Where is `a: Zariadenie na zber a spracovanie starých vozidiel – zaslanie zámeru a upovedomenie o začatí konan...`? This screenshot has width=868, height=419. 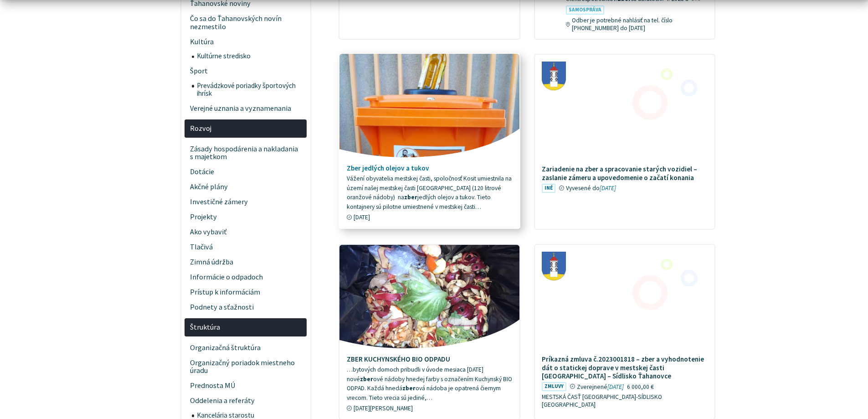
a: Zariadenie na zber a spracovanie starých vozidiel – zaslanie zámeru a upovedomenie o začatí konan... is located at coordinates (625, 127).